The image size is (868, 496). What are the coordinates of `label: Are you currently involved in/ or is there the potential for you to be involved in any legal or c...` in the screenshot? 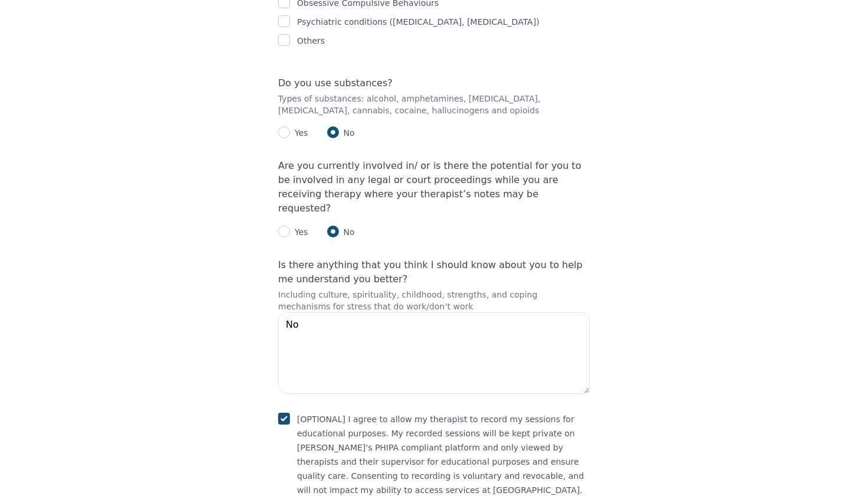 It's located at (429, 186).